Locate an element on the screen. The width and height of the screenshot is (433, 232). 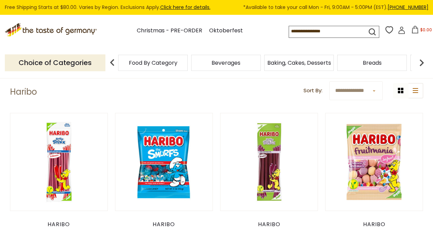
h1: Haribo is located at coordinates (23, 92).